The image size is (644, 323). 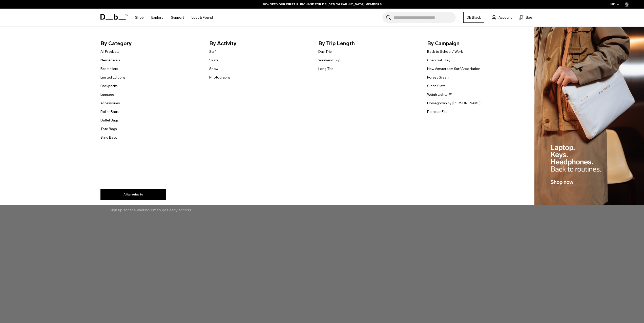 What do you see at coordinates (439, 60) in the screenshot?
I see `a: Charcoal Grey` at bounding box center [439, 60].